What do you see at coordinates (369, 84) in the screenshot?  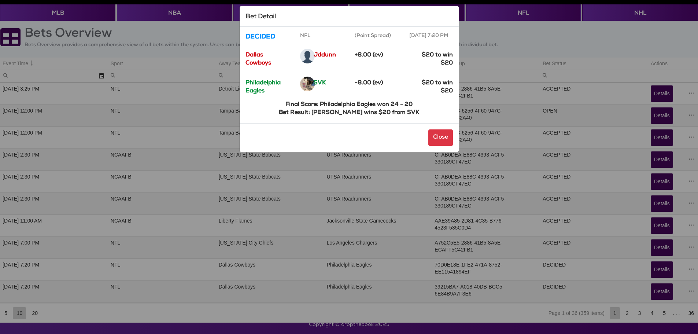 I see `label: -8.00 (ev)` at bounding box center [369, 84].